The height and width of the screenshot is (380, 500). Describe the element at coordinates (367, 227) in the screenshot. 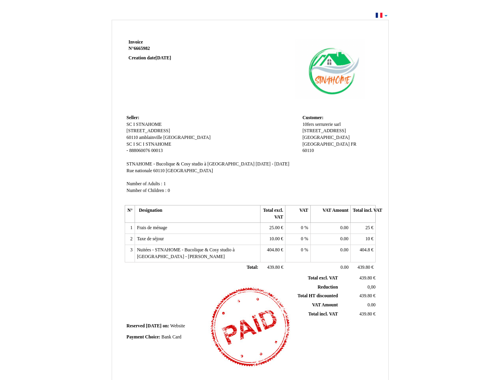

I see `span: 25` at that location.